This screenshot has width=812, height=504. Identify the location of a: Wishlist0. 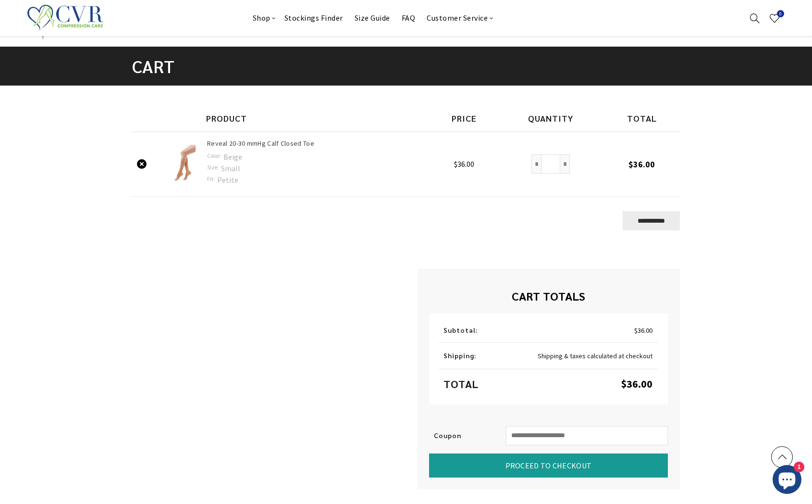
(774, 18).